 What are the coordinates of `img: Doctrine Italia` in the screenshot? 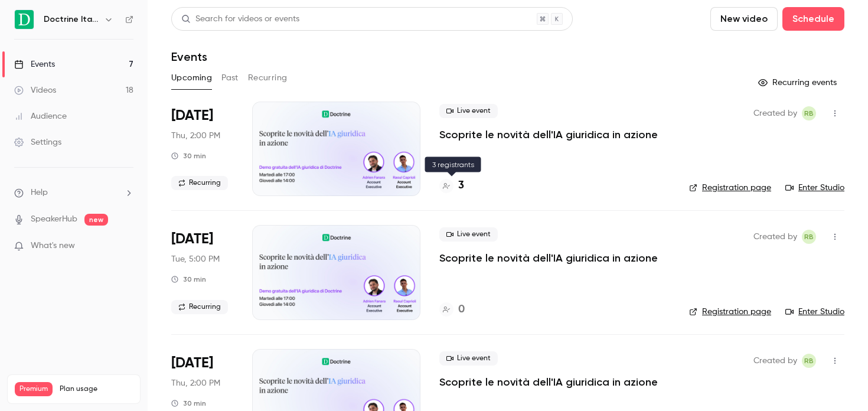 It's located at (24, 19).